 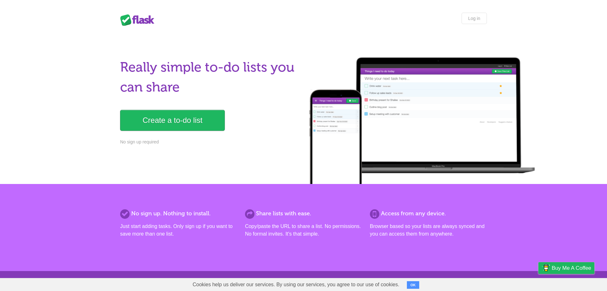 I want to click on img: Buy me a coffee, so click(x=546, y=268).